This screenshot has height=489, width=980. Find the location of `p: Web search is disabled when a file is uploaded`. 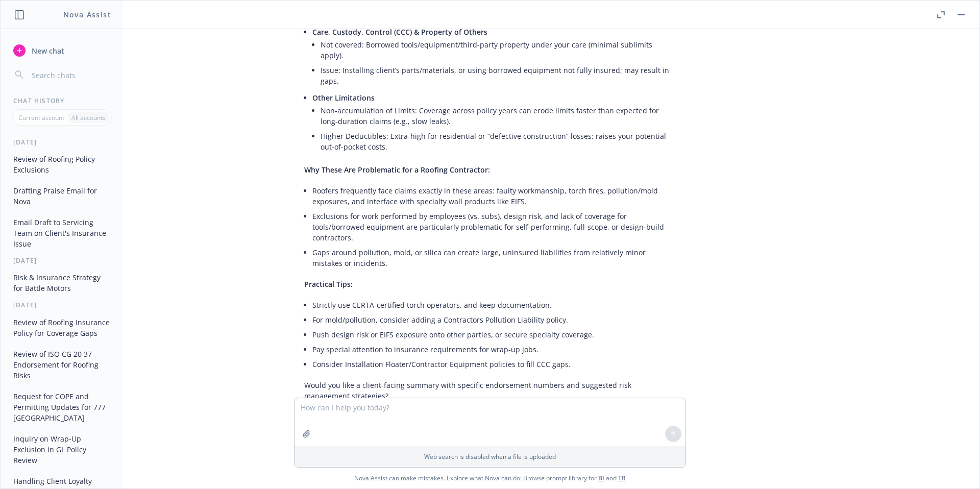

p: Web search is disabled when a file is uploaded is located at coordinates (490, 457).